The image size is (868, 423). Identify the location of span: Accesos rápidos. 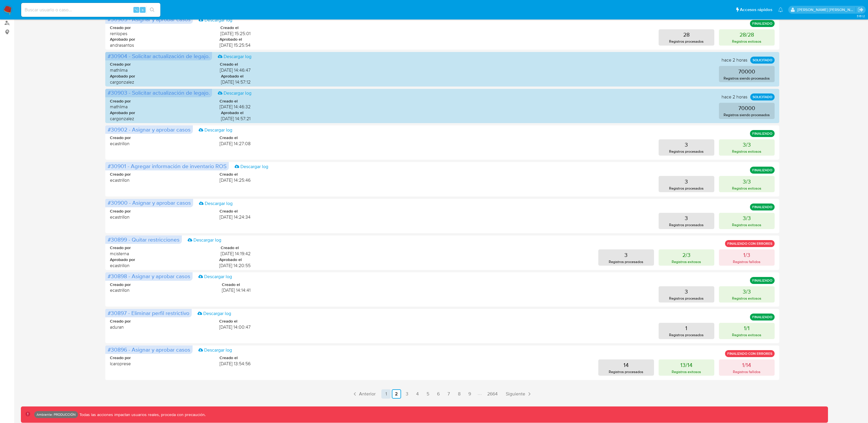
(756, 10).